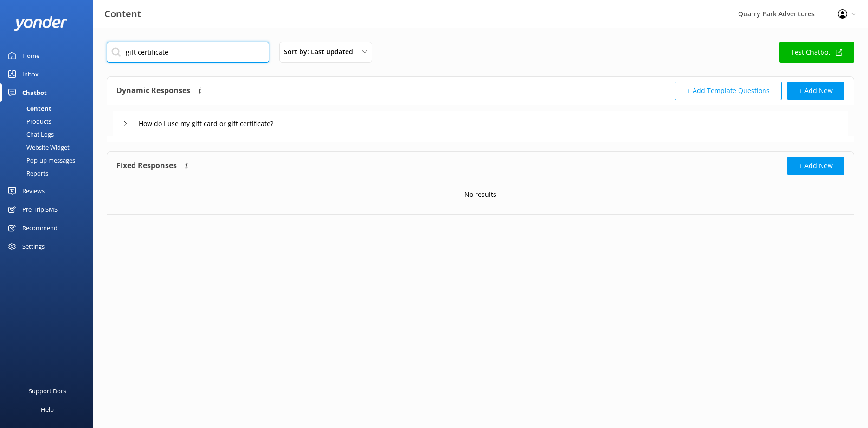 Image resolution: width=868 pixels, height=428 pixels. I want to click on img: yonder-white-logo.png, so click(41, 23).